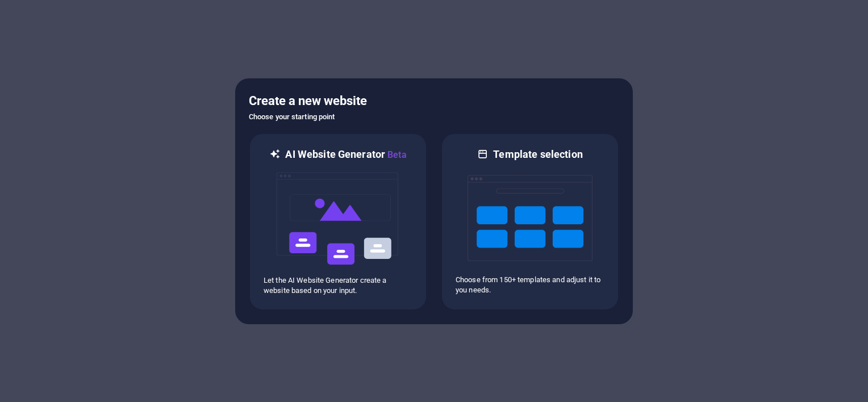 This screenshot has width=868, height=402. I want to click on p: Choose from 150+ templates and adjust it to you needs., so click(530, 285).